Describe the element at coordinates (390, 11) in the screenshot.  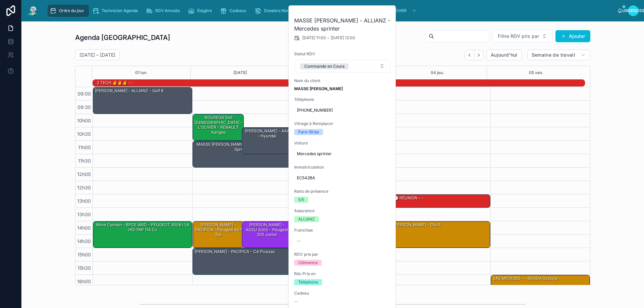
I see `a: NE PAS TOUCHER` at that location.